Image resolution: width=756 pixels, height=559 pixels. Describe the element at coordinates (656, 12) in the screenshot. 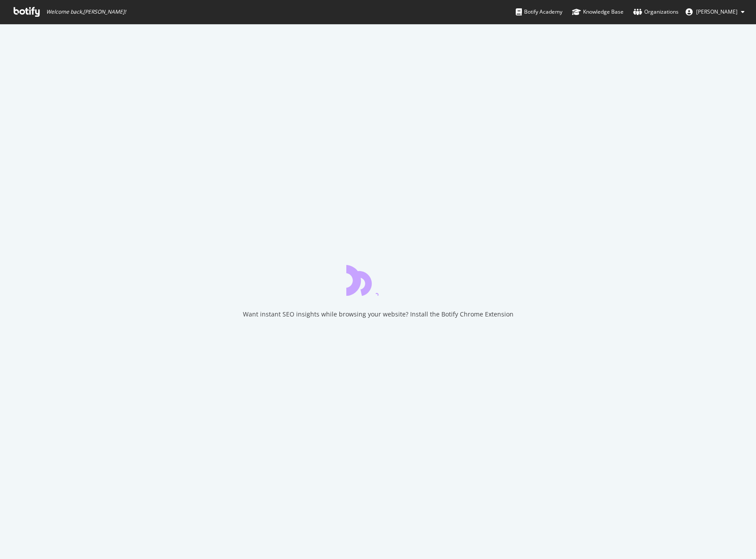

I see `div: Organizations` at that location.